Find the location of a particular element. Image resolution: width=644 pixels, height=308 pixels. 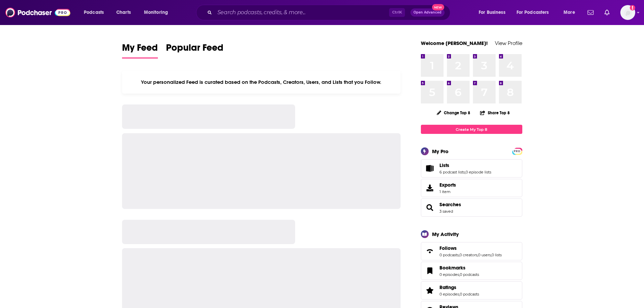

img: User Profile is located at coordinates (628, 12).